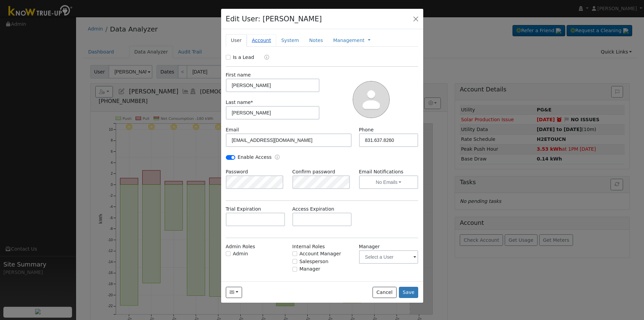  I want to click on label: Password, so click(237, 172).